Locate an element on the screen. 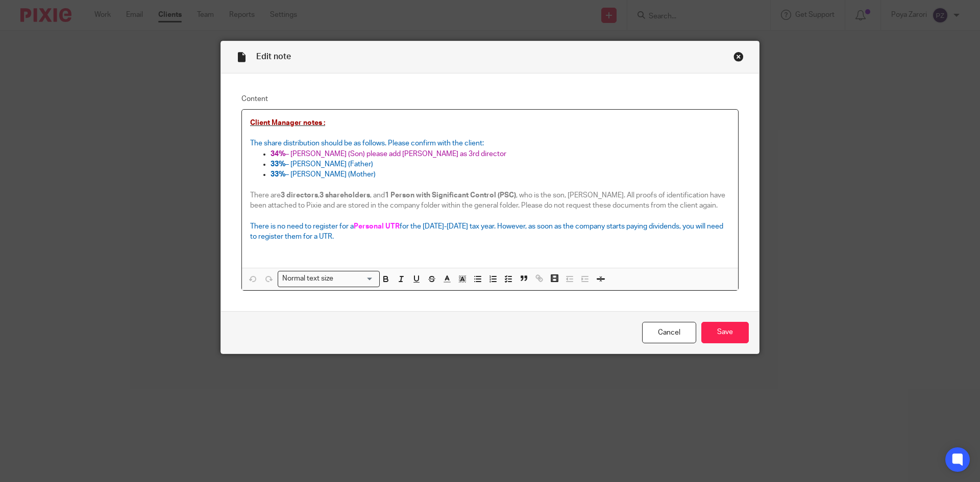 This screenshot has width=980, height=482. span: There are is located at coordinates (266, 196).